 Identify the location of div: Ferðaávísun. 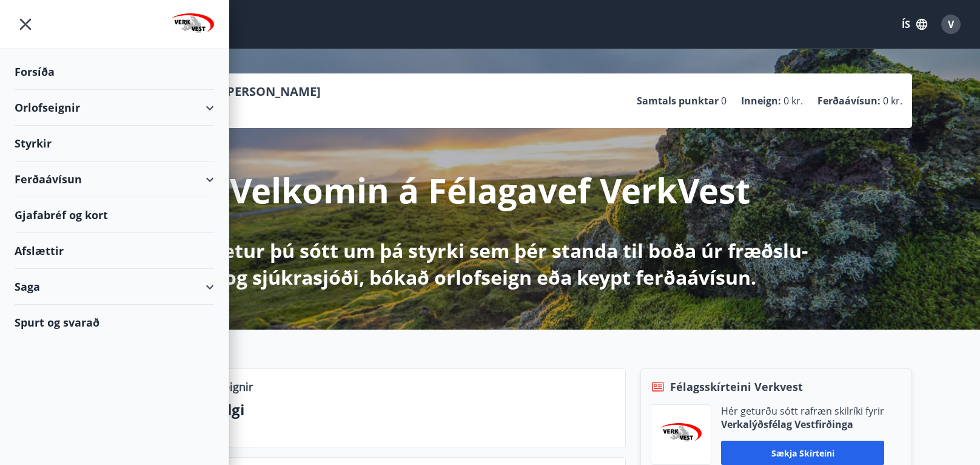
(114, 179).